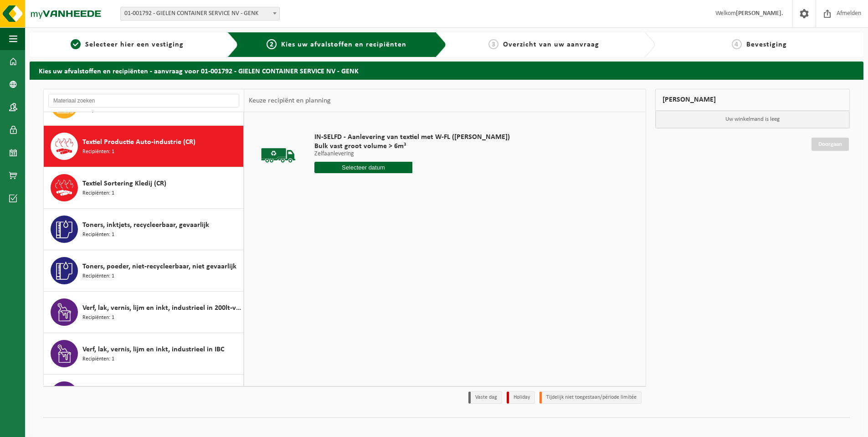  Describe the element at coordinates (590, 398) in the screenshot. I see `li: Tijdelijk niet toegestaan/période limitée` at that location.